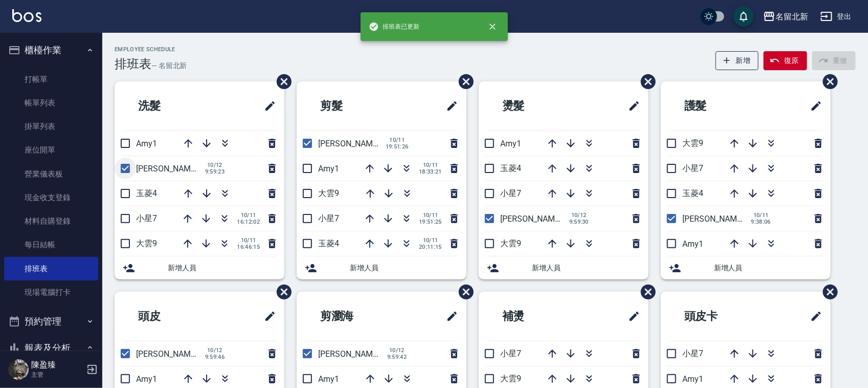 Image resolution: width=868 pixels, height=388 pixels. I want to click on button: 報表及分析, so click(51, 348).